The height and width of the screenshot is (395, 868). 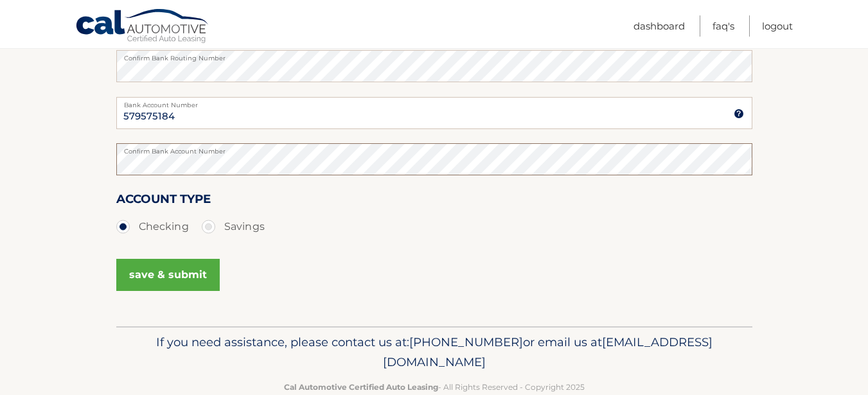 What do you see at coordinates (168, 275) in the screenshot?
I see `button: save & submit` at bounding box center [168, 275].